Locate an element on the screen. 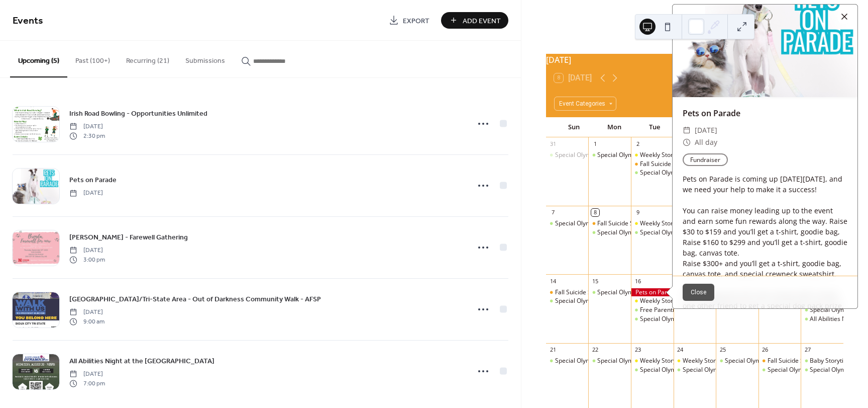 The height and width of the screenshot is (408, 868). button: Past (100+) is located at coordinates (92, 58).